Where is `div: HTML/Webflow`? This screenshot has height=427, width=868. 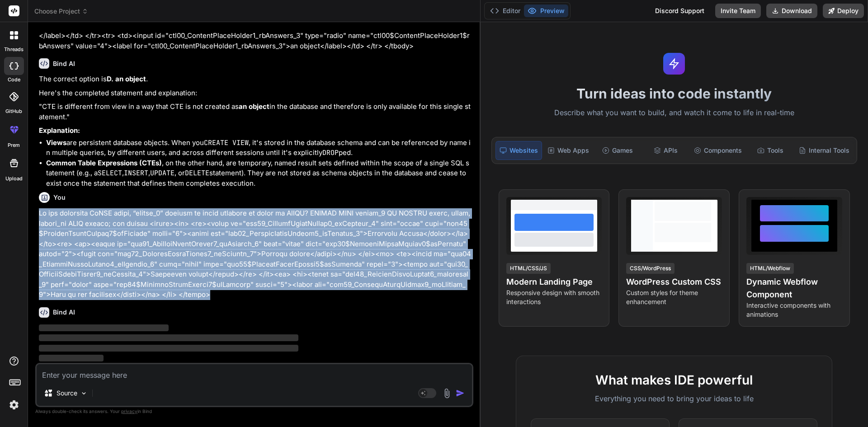
div: HTML/Webflow is located at coordinates (769, 269).